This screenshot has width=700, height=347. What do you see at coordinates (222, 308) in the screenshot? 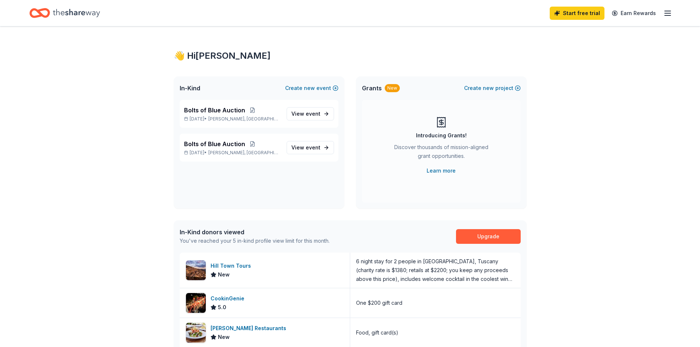
I see `span: 5.0` at bounding box center [222, 308].